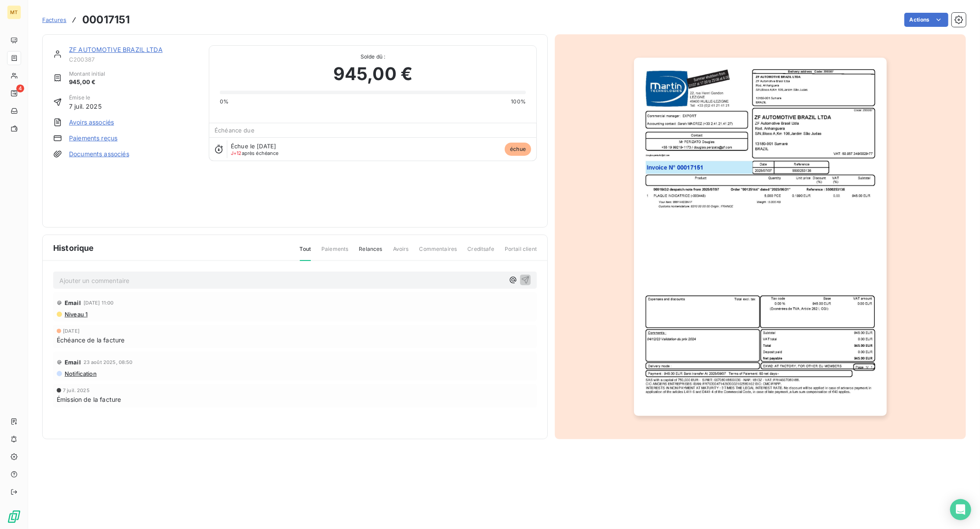 This screenshot has width=980, height=529. What do you see at coordinates (76, 314) in the screenshot?
I see `span: Niveau 1` at bounding box center [76, 314].